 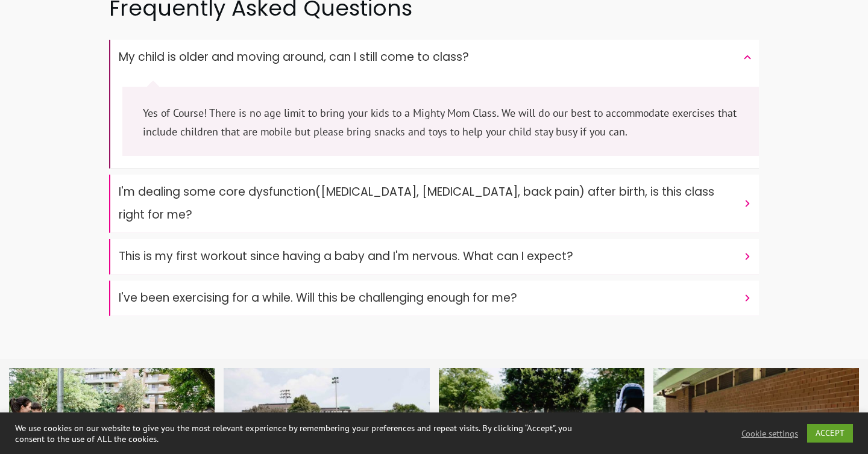 I want to click on font: This is my first workout since having a baby and I'm nervous. What can I expect?, so click(x=346, y=256).